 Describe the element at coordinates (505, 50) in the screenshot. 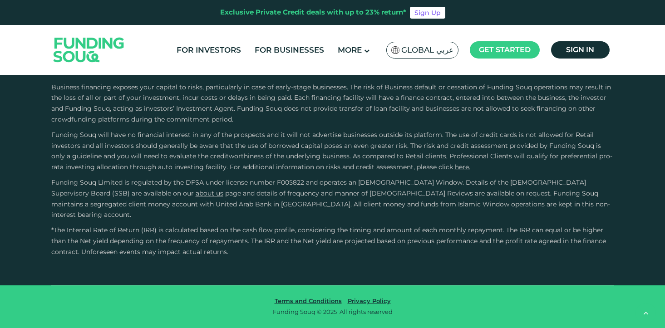

I see `span: Get started` at that location.